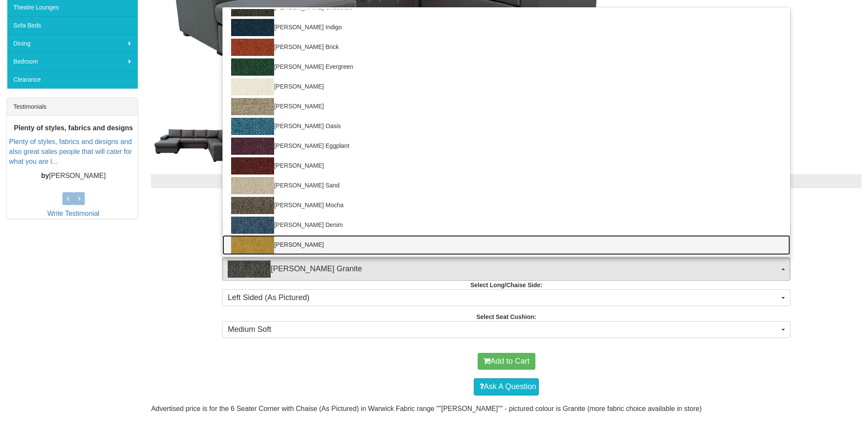  Describe the element at coordinates (507, 361) in the screenshot. I see `button: Add to Cart` at that location.